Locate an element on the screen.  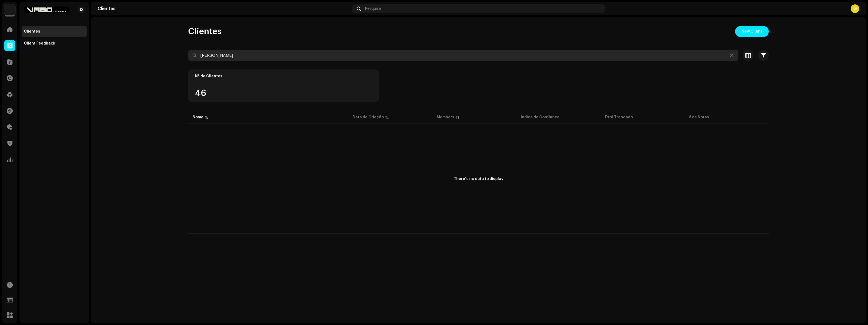
span: New Client is located at coordinates (752, 31).